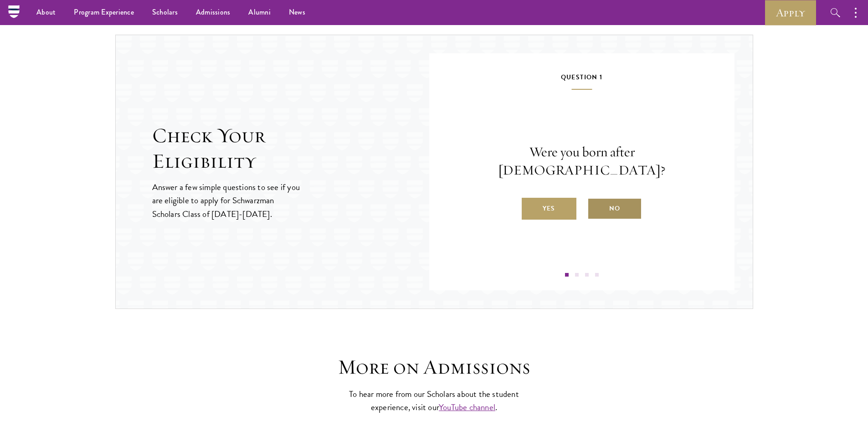 The height and width of the screenshot is (437, 868). Describe the element at coordinates (291, 149) in the screenshot. I see `h2: Check Your Eligibility` at that location.